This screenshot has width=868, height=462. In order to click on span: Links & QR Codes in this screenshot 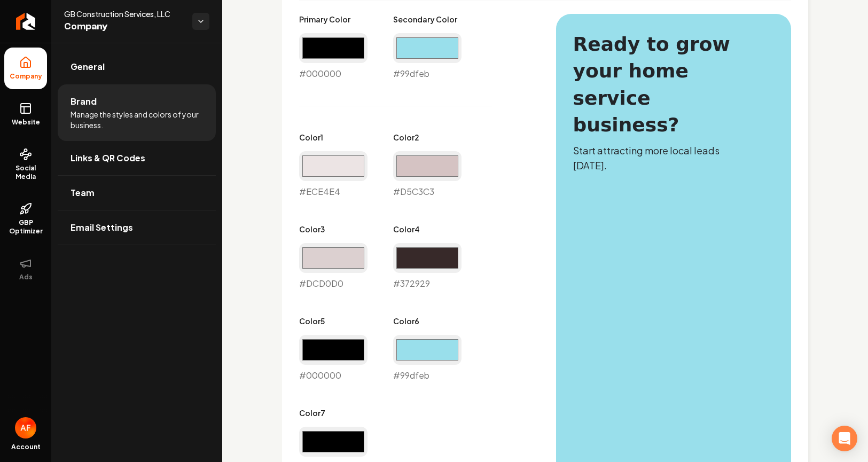, I will do `click(108, 158)`.